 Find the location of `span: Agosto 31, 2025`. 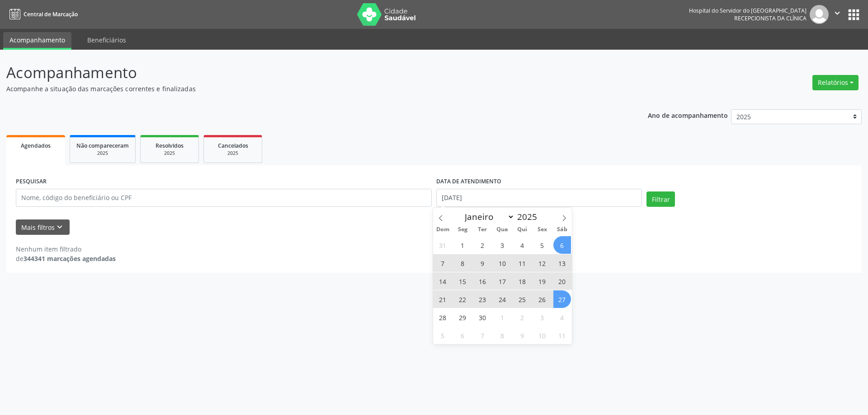

span: Agosto 31, 2025 is located at coordinates (443, 245).